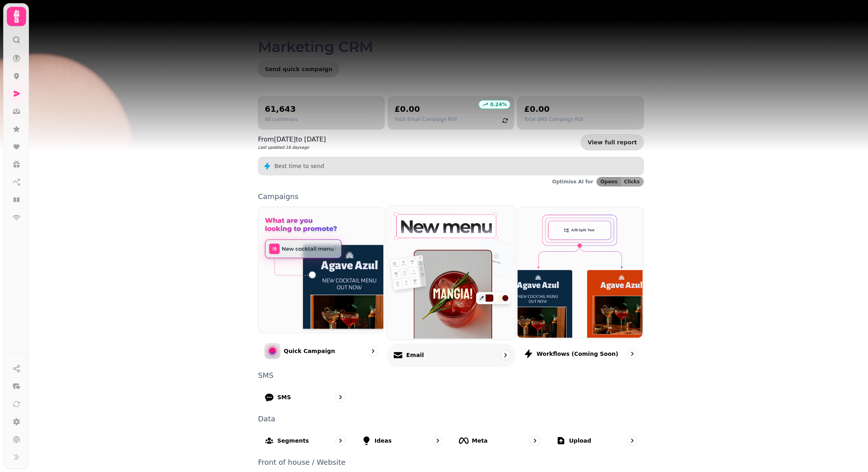  Describe the element at coordinates (451, 463) in the screenshot. I see `p: Front of house / Website` at that location.